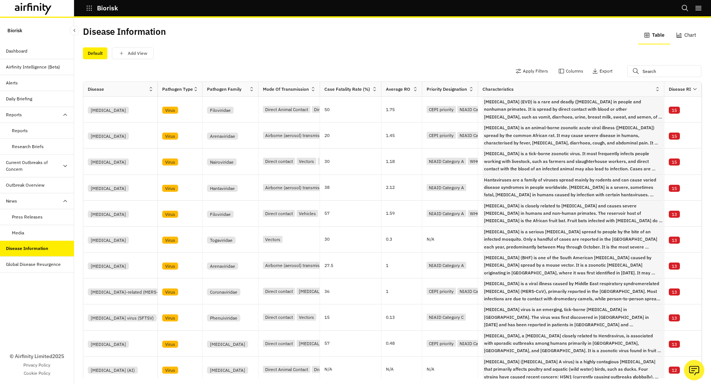 The height and width of the screenshot is (384, 711). I want to click on span: Severe fever with thrombocytopenia syndrome virus is an emerging, tick-borne infectious disease i..., so click(573, 317).